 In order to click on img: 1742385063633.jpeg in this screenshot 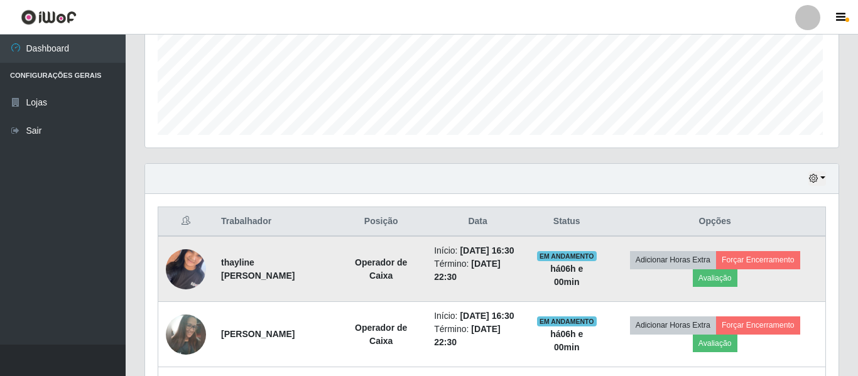, I will do `click(186, 269)`.